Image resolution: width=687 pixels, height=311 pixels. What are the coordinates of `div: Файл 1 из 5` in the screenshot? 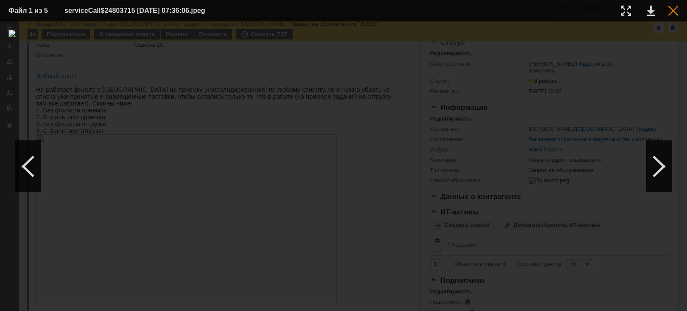 It's located at (30, 11).